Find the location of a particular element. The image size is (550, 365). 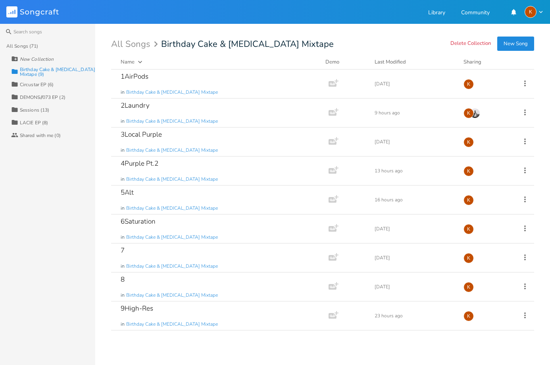

div: Sessions (13) is located at coordinates (35, 110).